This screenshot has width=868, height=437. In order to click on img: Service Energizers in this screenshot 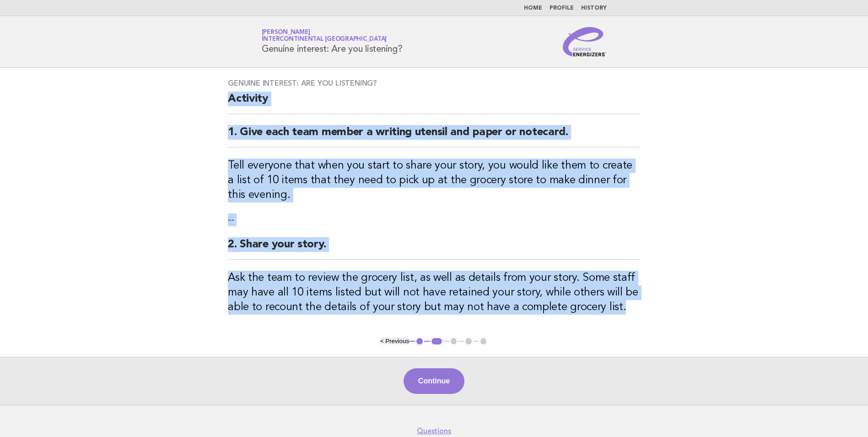, I will do `click(585, 41)`.